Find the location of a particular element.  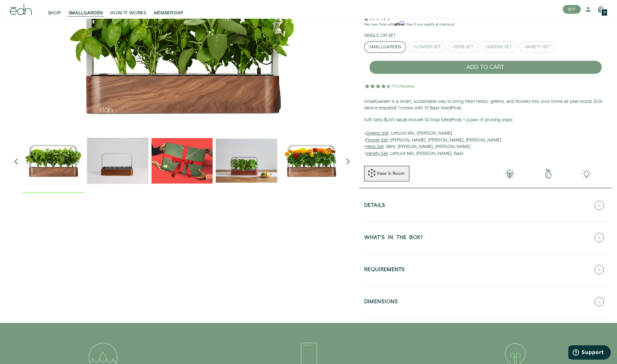

button: WHAT'S IN THE BOX? is located at coordinates (486, 237).